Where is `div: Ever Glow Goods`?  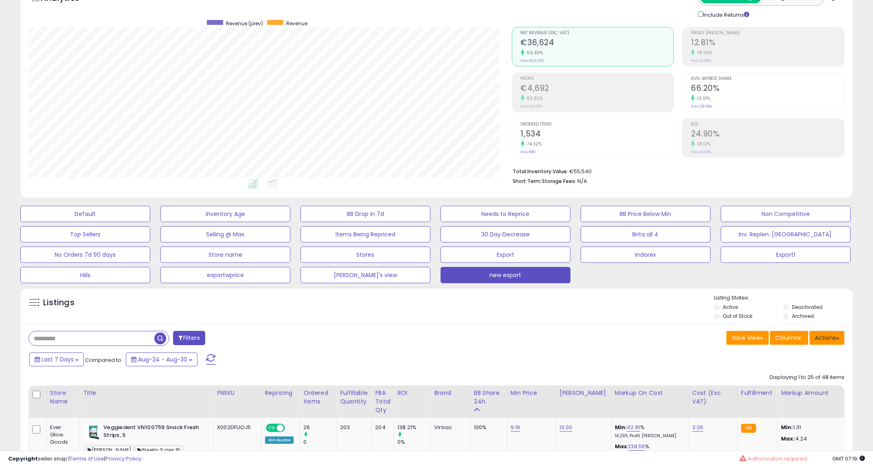
div: Ever Glow Goods is located at coordinates (61, 434).